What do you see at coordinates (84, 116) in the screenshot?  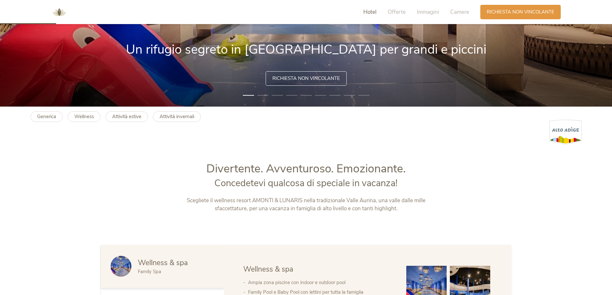 I see `b: Wellness` at bounding box center [84, 116].